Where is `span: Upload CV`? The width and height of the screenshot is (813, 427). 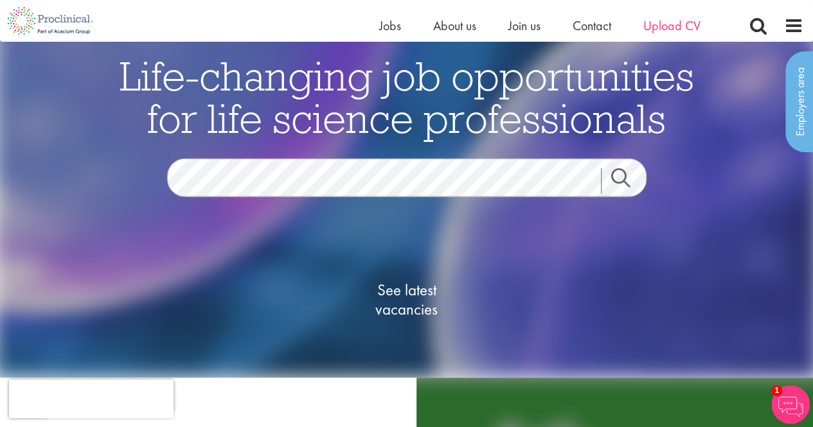
span: Upload CV is located at coordinates (671, 26).